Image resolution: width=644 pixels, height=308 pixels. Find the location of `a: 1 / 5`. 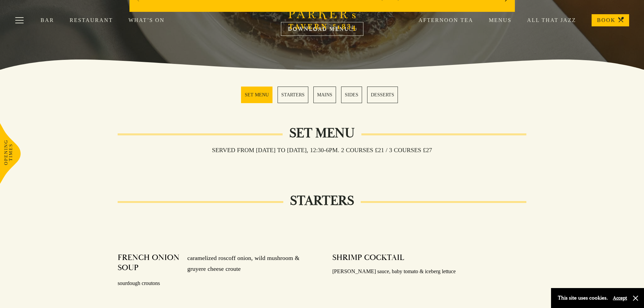

a: 1 / 5 is located at coordinates (256, 95).